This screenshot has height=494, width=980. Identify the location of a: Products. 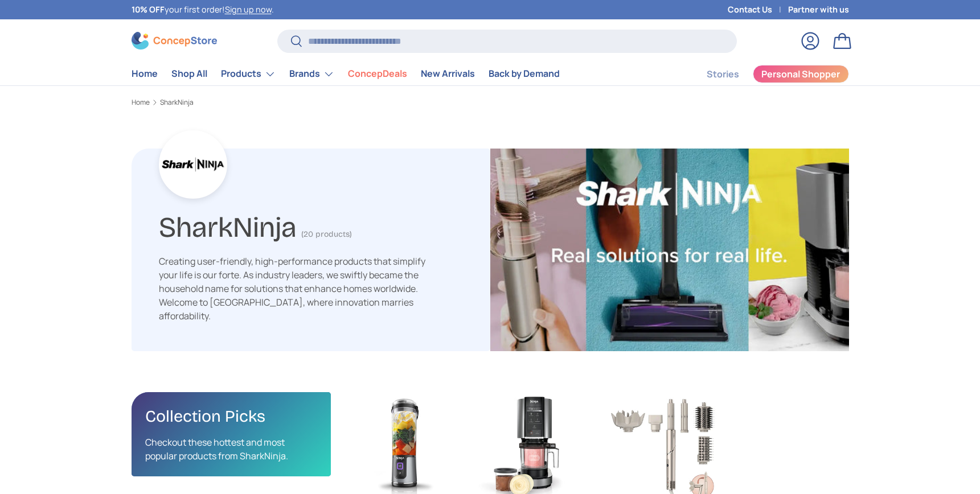
(248, 74).